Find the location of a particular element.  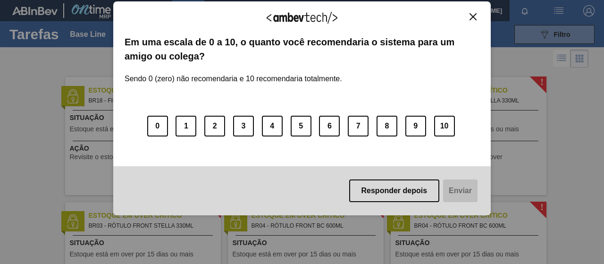

button: 2 is located at coordinates (215, 126).